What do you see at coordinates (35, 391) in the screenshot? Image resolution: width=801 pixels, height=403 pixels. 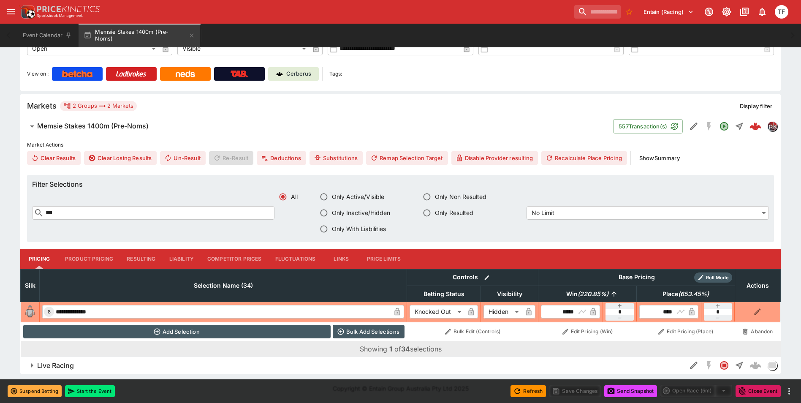 I see `button: Suspend Betting` at bounding box center [35, 391].